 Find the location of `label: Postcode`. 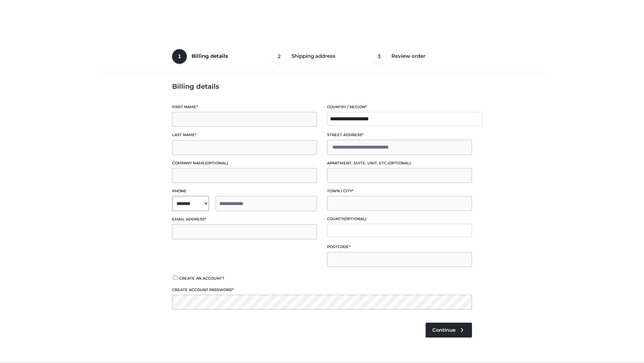

label: Postcode is located at coordinates (400, 246).